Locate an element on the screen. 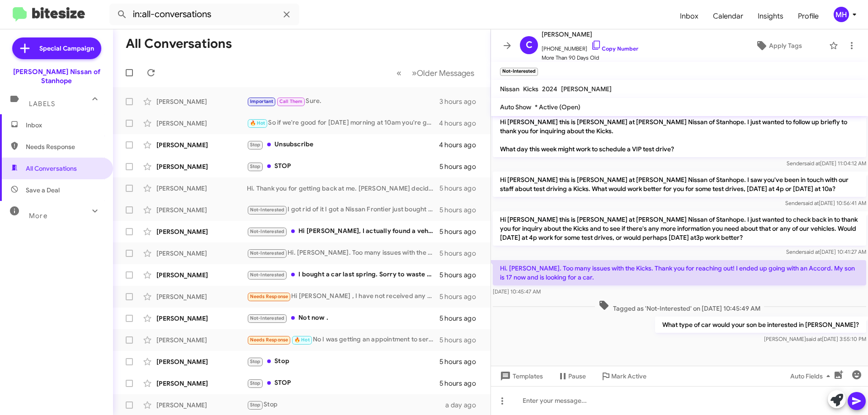  a: Insights is located at coordinates (770, 16).